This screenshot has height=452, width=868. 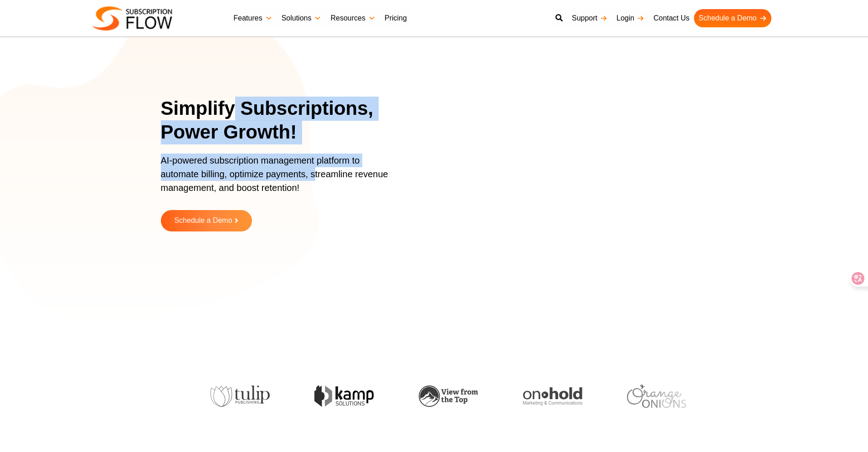 I want to click on img: kamp-solution, so click(x=344, y=396).